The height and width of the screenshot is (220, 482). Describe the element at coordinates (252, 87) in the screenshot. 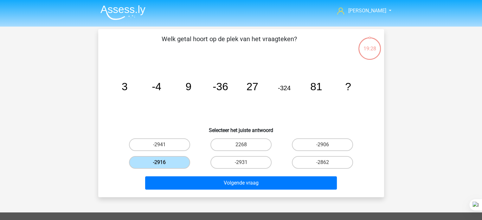

I see `tspan: 27` at that location.